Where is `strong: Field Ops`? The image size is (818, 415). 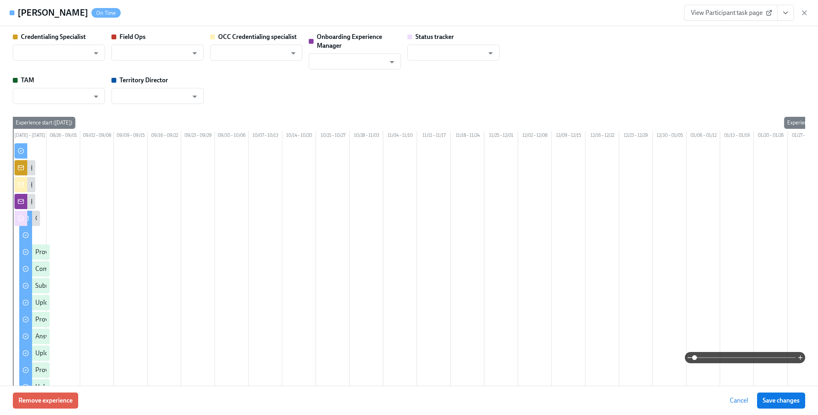 strong: Field Ops is located at coordinates (132, 36).